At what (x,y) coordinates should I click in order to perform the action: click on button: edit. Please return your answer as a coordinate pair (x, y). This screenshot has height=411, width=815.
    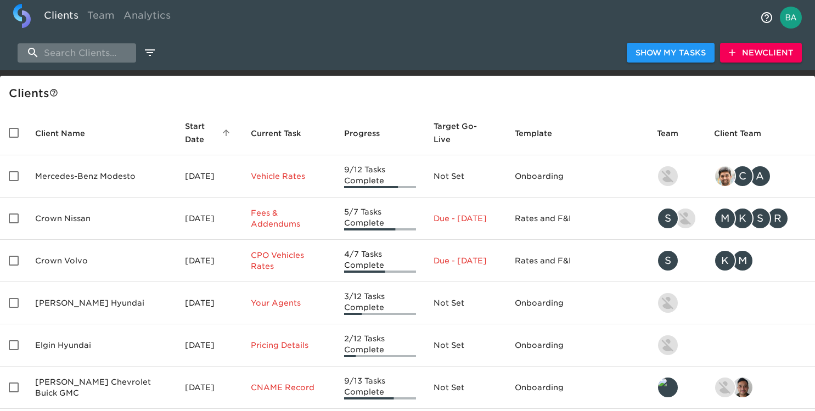
    Looking at the image, I should click on (150, 53).